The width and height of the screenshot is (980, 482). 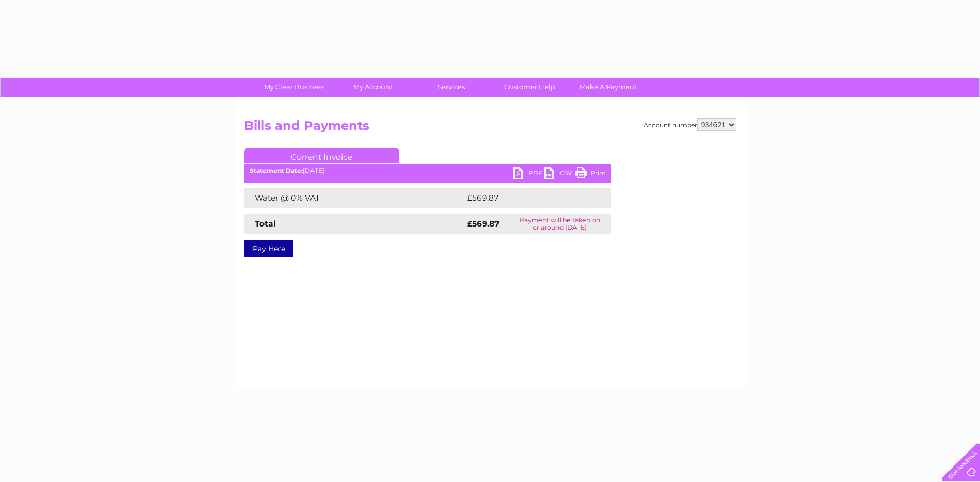 I want to click on b: Statement Date:, so click(x=276, y=170).